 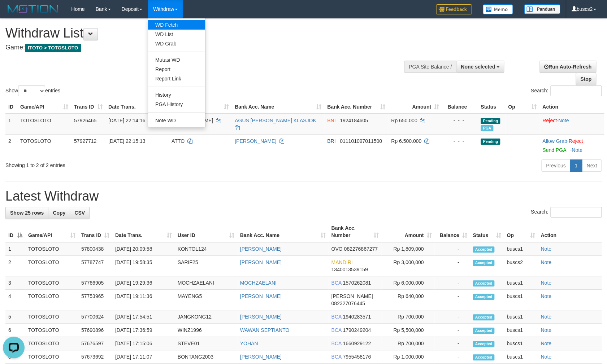 What do you see at coordinates (206, 317) in the screenshot?
I see `td: JANGKONG12` at bounding box center [206, 317].